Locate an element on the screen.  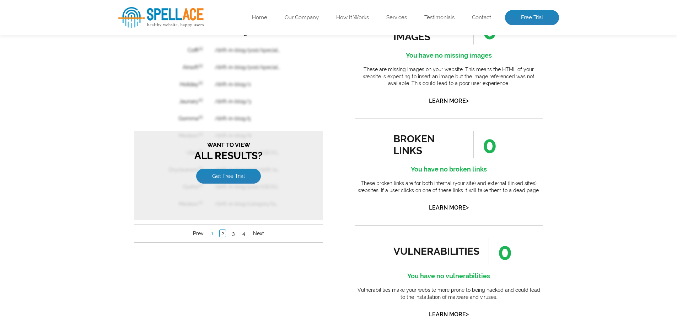
a: Prev is located at coordinates (64, 209).